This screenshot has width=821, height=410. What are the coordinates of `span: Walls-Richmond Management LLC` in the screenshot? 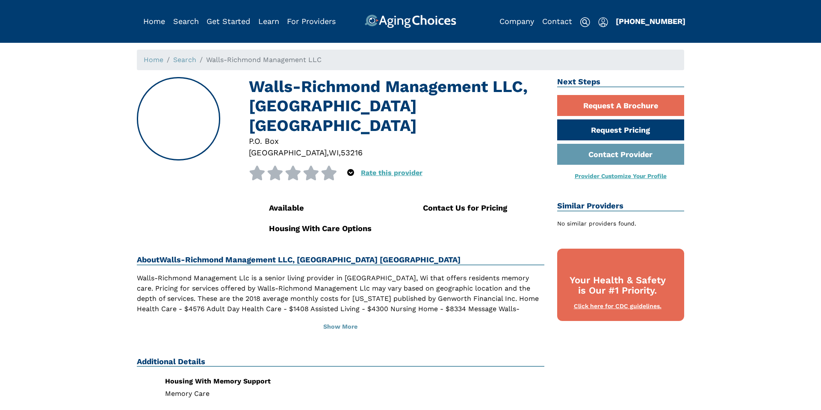 It's located at (264, 59).